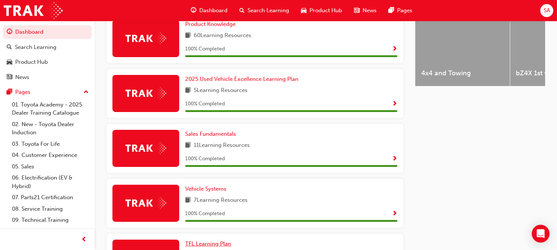  What do you see at coordinates (365, 10) in the screenshot?
I see `a: news-iconNews` at bounding box center [365, 10].